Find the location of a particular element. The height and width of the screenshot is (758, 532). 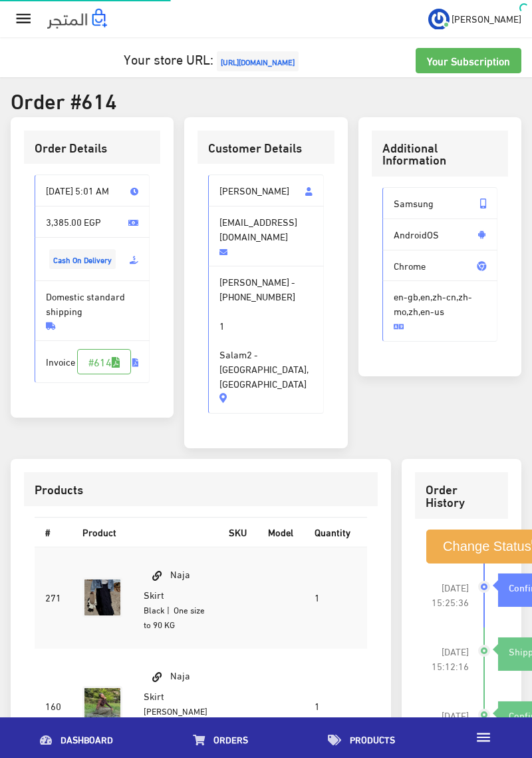

h3: Order History is located at coordinates (462, 495).